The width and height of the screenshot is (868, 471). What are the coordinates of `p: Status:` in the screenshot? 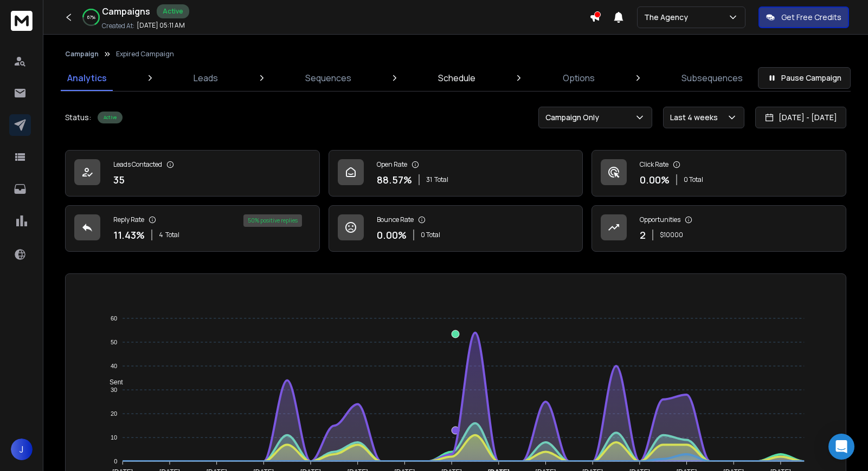 It's located at (78, 118).